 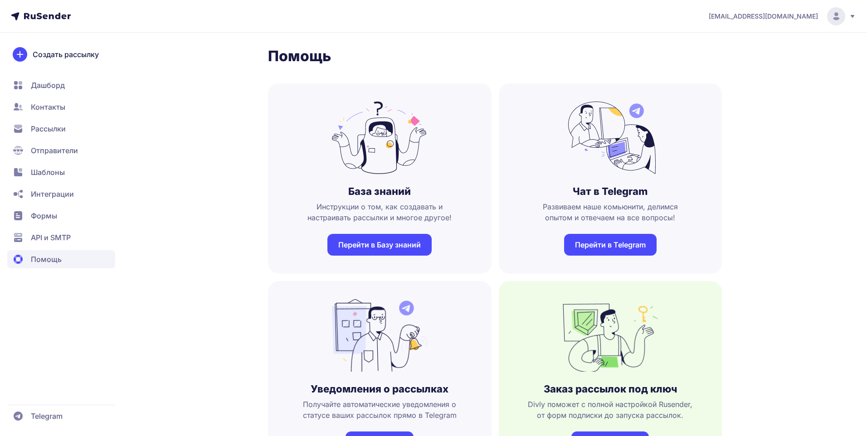 What do you see at coordinates (51, 238) in the screenshot?
I see `span: API и SMTP` at bounding box center [51, 238].